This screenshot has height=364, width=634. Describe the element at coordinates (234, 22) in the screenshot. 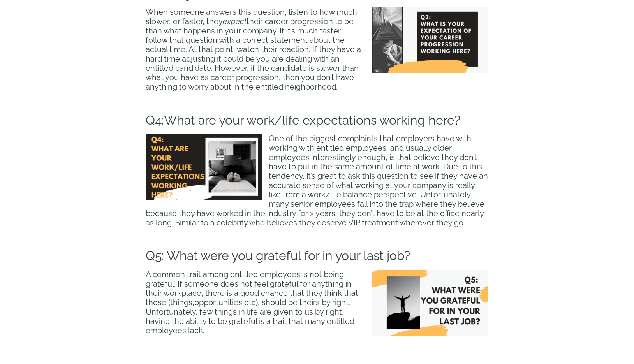

I see `span: expect` at that location.